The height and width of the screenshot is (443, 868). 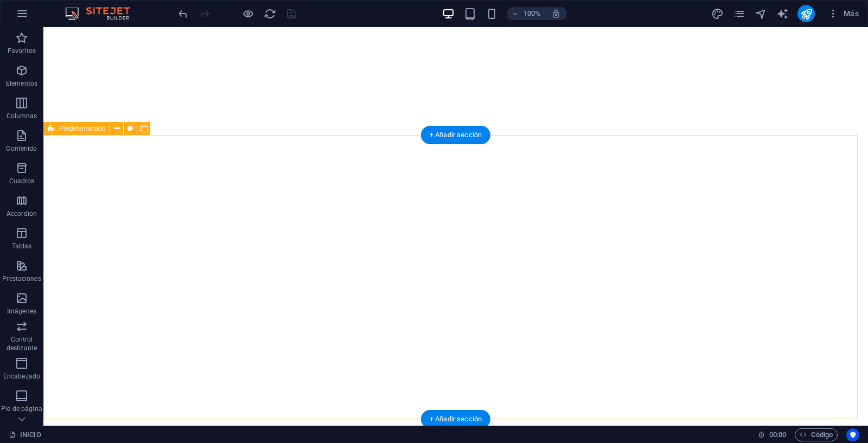 I want to click on p: Pie de página, so click(x=22, y=409).